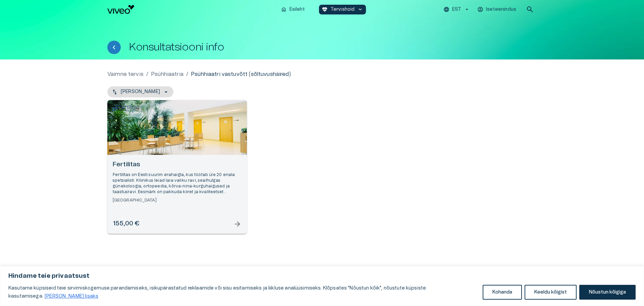  I want to click on button: Nõustun kõigiga, so click(608, 292).